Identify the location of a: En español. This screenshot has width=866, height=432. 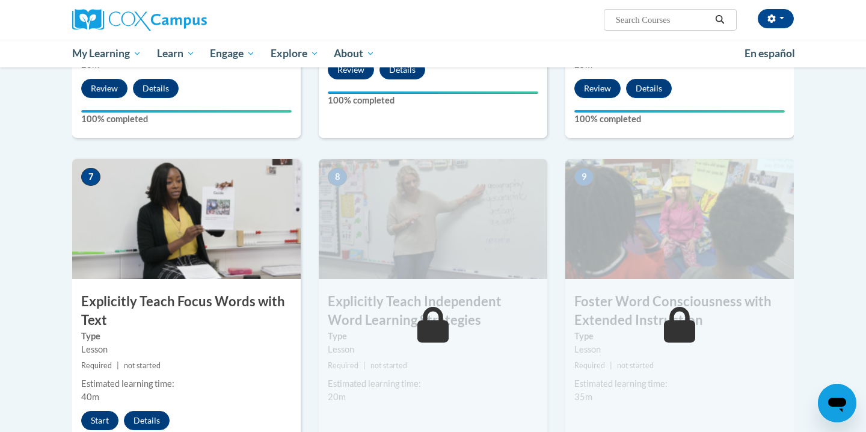
(770, 54).